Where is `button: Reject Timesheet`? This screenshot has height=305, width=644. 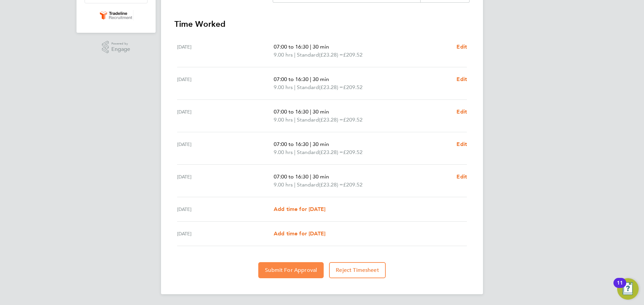 button: Reject Timesheet is located at coordinates (357, 270).